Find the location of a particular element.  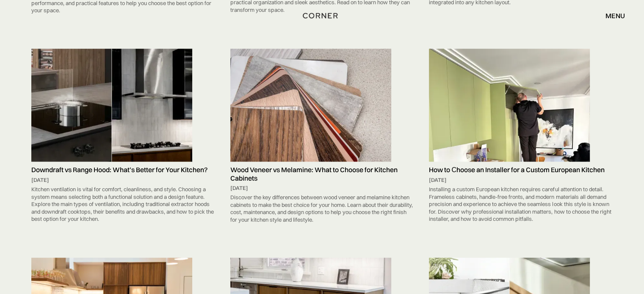

div: Installing a custom European kitchen requires careful attention to detail. Frameless cabinets, ha... is located at coordinates (521, 204).